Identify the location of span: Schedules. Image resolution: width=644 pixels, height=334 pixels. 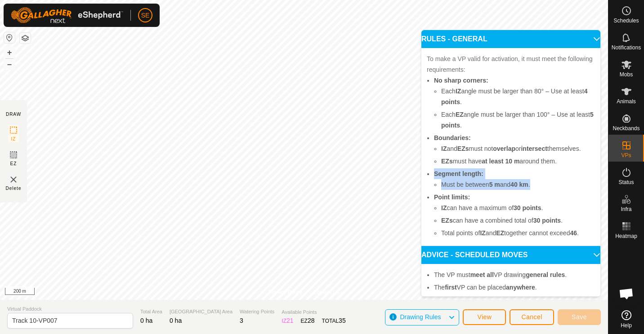
(626, 20).